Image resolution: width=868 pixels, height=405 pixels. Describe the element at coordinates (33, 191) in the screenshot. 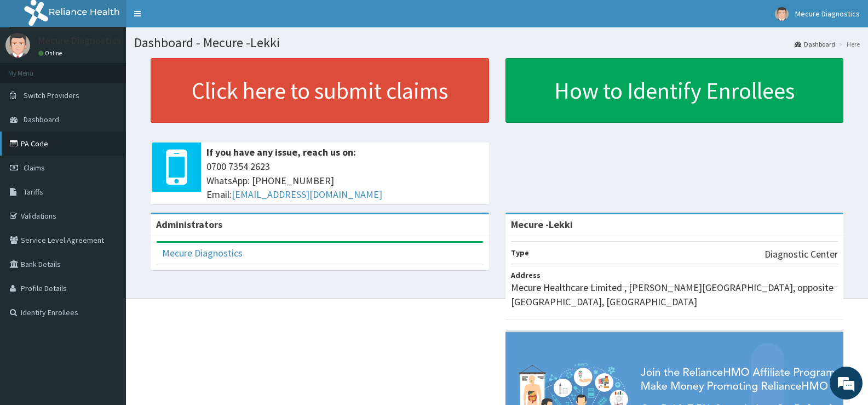

I see `span: Tariffs` at that location.